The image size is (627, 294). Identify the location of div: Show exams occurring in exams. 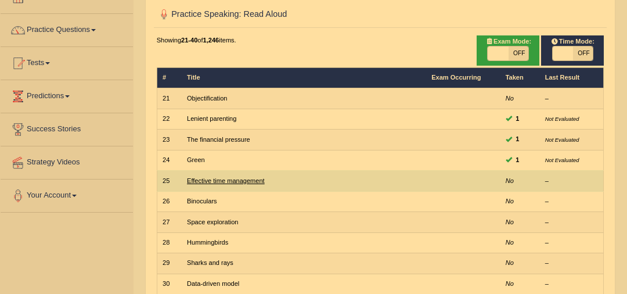
(508, 51).